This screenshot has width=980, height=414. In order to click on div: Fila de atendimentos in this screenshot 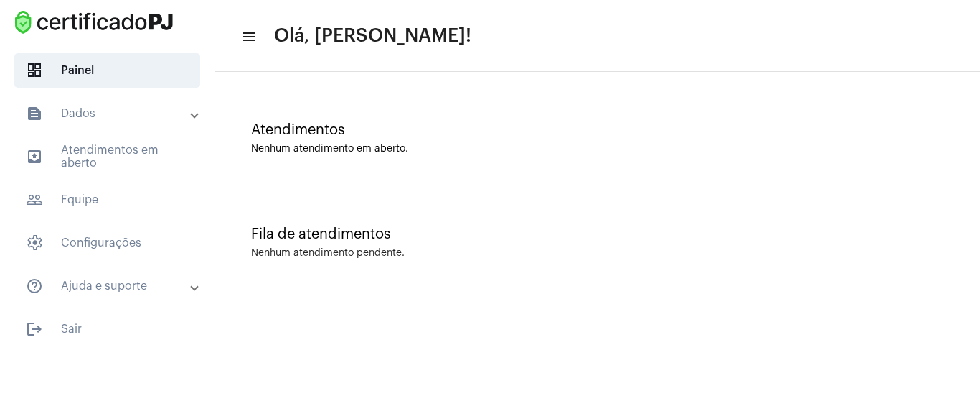, I will do `click(598, 234)`.